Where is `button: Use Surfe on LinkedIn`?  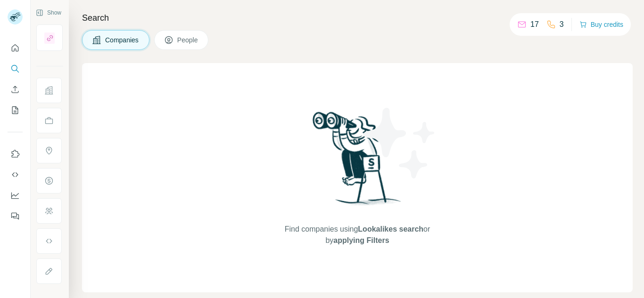 button: Use Surfe on LinkedIn is located at coordinates (15, 154).